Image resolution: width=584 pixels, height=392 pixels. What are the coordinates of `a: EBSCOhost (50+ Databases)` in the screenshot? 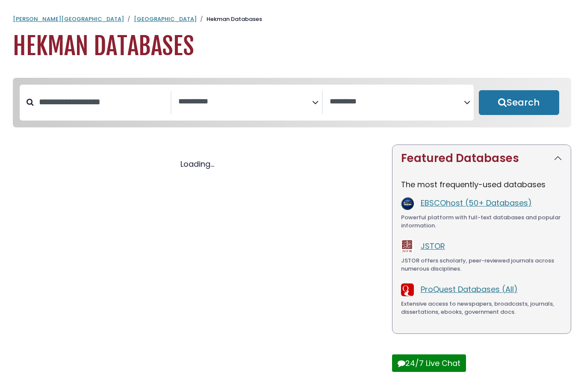 It's located at (476, 203).